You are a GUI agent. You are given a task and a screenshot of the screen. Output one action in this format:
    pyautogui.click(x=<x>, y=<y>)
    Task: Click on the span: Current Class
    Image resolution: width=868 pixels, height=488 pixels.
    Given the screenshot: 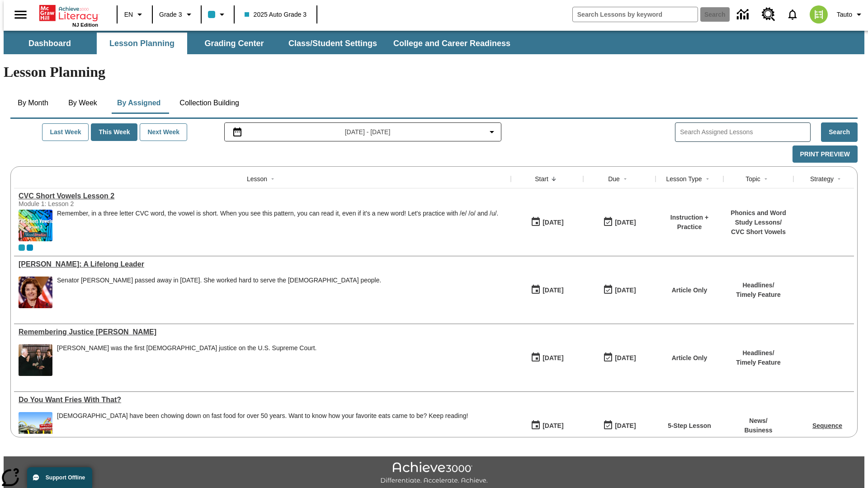 What is the action you would take?
    pyautogui.click(x=22, y=248)
    